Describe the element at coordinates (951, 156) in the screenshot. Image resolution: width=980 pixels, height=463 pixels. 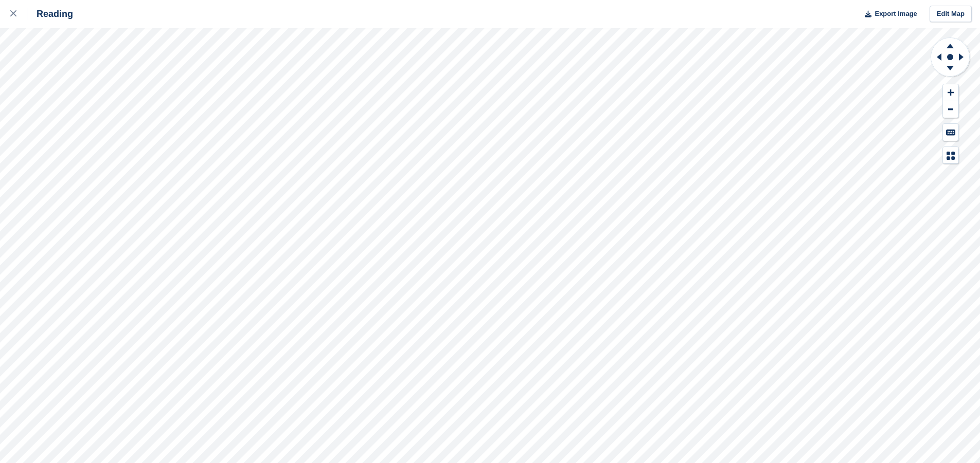
I see `button: Map Legend` at that location.